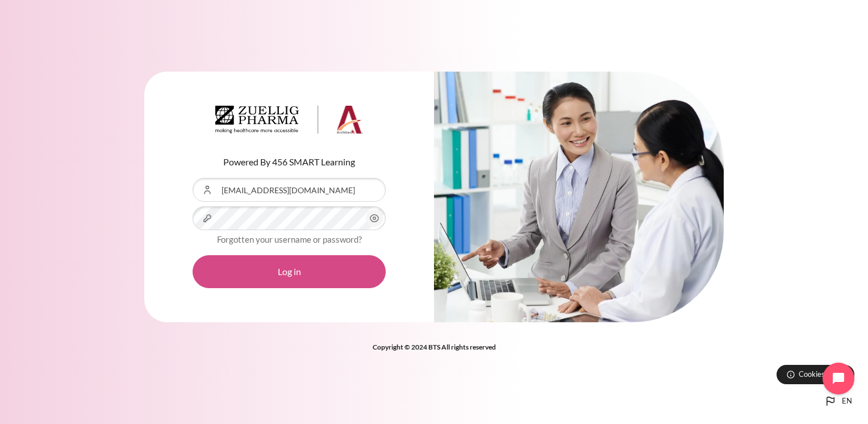  I want to click on span: en, so click(847, 402).